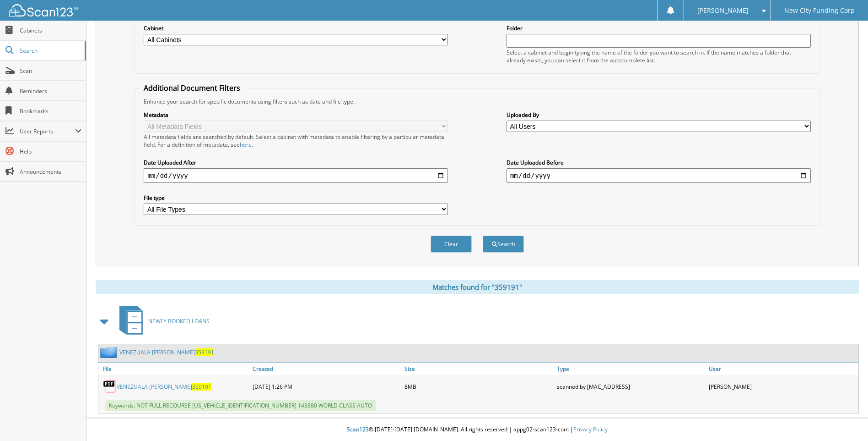 The height and width of the screenshot is (441, 868). I want to click on label: Cabinet, so click(295, 28).